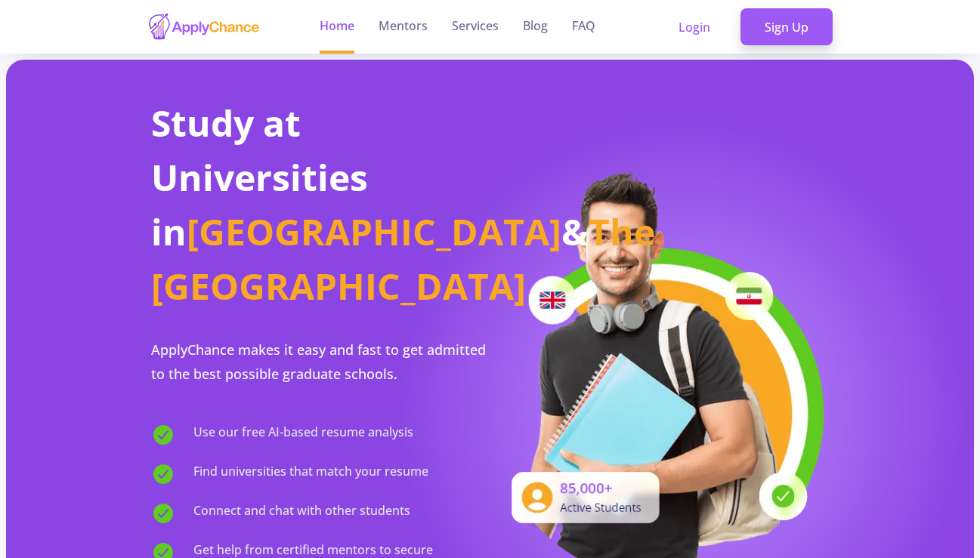 This screenshot has width=980, height=558. Describe the element at coordinates (301, 514) in the screenshot. I see `span: Connect and chat with other students` at that location.